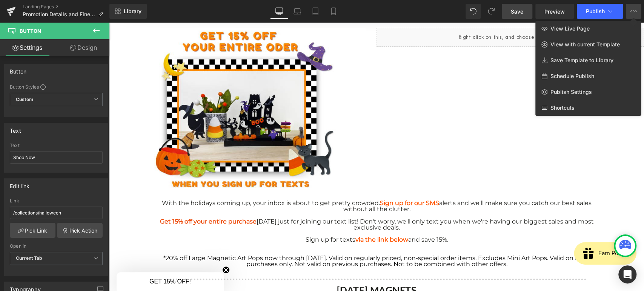 This screenshot has height=291, width=644. Describe the element at coordinates (268, 217) in the screenshot. I see `span: Sign up for texts and save 15%.` at that location.